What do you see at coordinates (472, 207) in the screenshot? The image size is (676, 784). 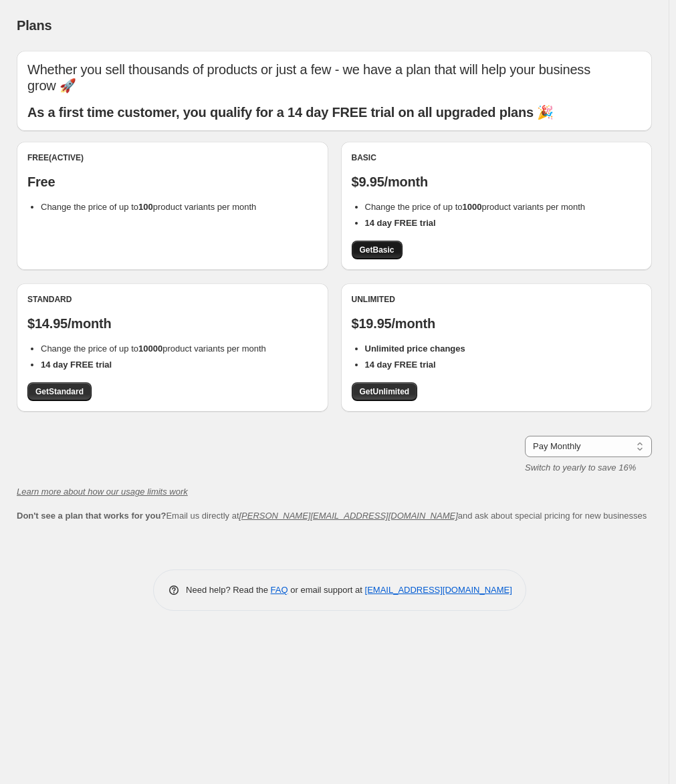 I see `b: 1000` at bounding box center [472, 207].